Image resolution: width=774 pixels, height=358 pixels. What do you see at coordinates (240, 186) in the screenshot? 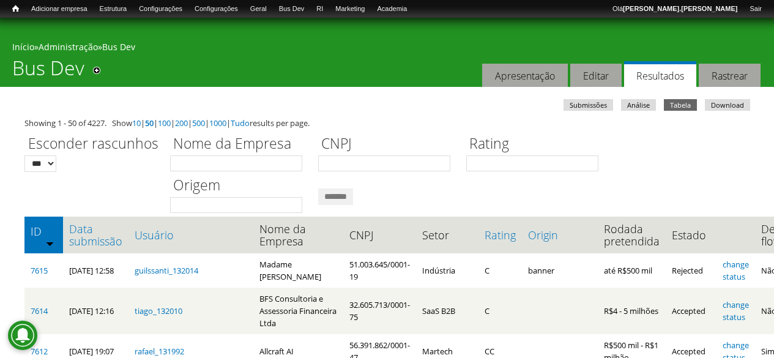
I see `label: Origem` at bounding box center [240, 186].